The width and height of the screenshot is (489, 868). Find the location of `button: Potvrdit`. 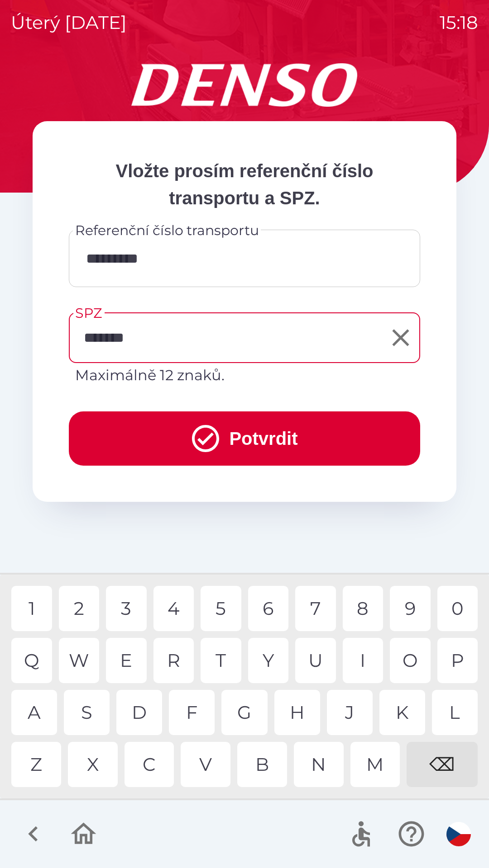

button: Potvrdit is located at coordinates (244, 439).